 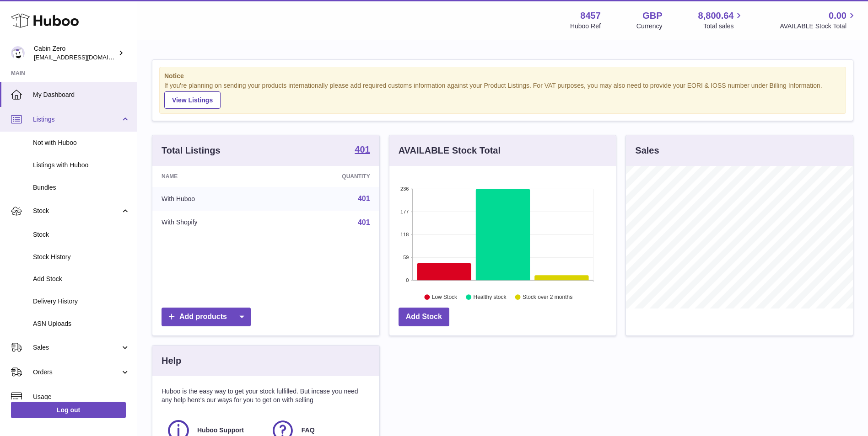 What do you see at coordinates (171, 361) in the screenshot?
I see `h3: Help` at bounding box center [171, 361].